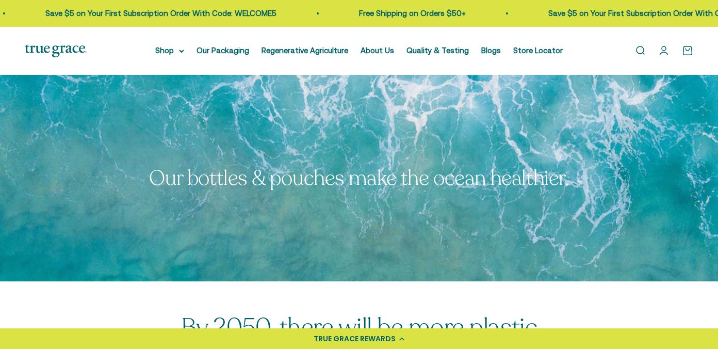 The height and width of the screenshot is (349, 718). Describe the element at coordinates (400, 13) in the screenshot. I see `a: Free Shipping on Orders $50+` at that location.